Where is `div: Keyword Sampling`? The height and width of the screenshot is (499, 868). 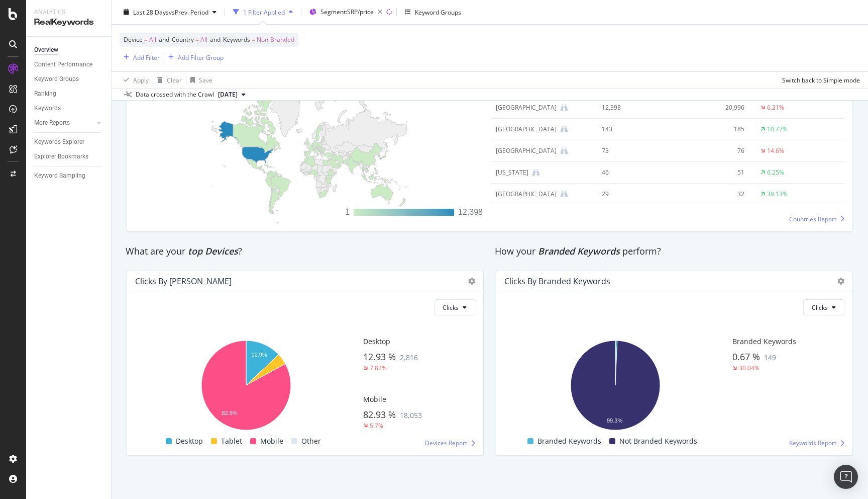 div: Keyword Sampling is located at coordinates (60, 176).